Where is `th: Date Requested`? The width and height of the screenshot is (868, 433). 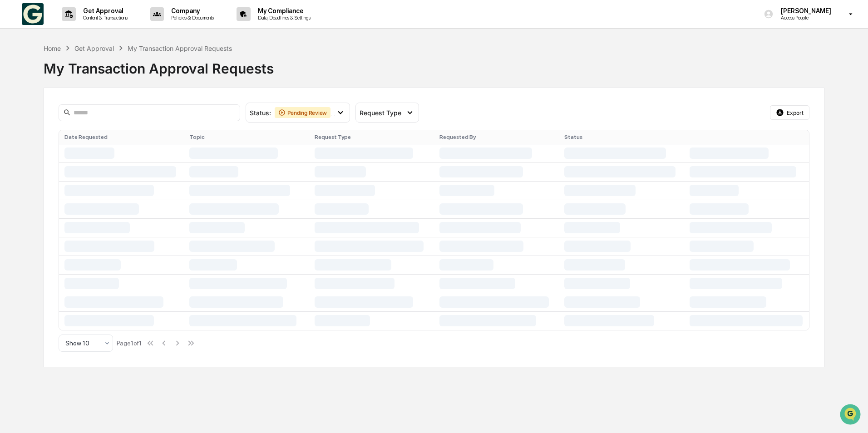
th: Date Requested is located at coordinates (121, 137).